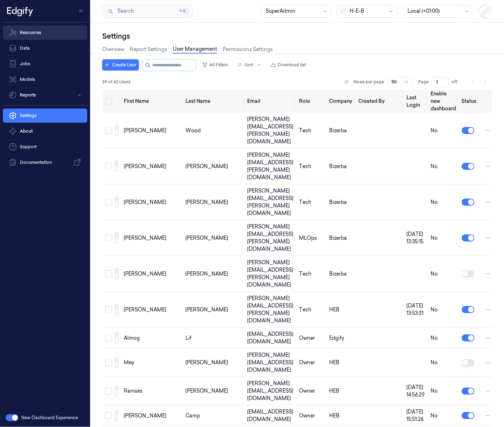  I want to click on th: Created By, so click(379, 101).